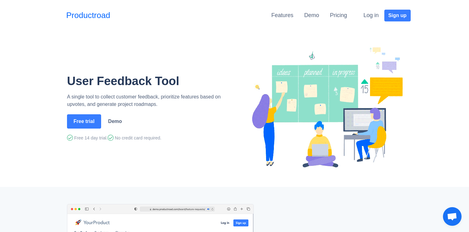 The width and height of the screenshot is (469, 232). I want to click on p: A single tool to collect customer feedback, prioritize features based on upvotes, and generate pr..., so click(150, 101).